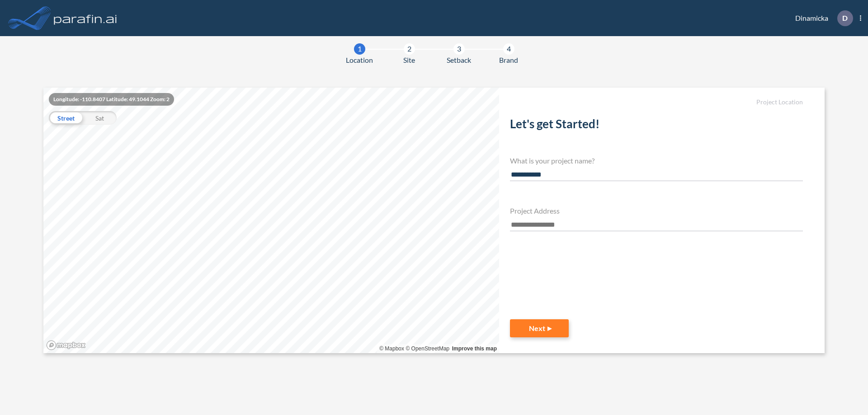 The height and width of the screenshot is (415, 868). I want to click on div: Longitude: -110.8407 Latitude: 49.1044 Zoom: 2, so click(111, 99).